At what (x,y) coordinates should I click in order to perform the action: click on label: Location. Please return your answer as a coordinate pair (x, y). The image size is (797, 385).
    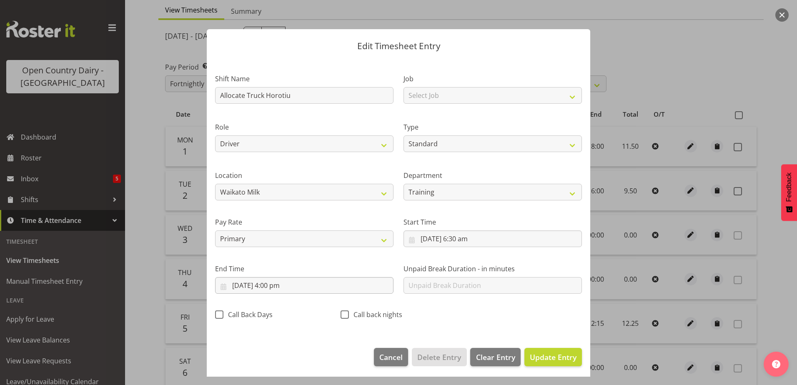
    Looking at the image, I should click on (304, 176).